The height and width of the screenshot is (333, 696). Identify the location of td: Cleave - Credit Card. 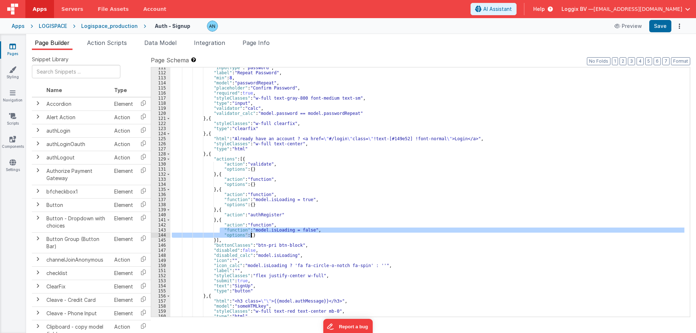
(77, 300).